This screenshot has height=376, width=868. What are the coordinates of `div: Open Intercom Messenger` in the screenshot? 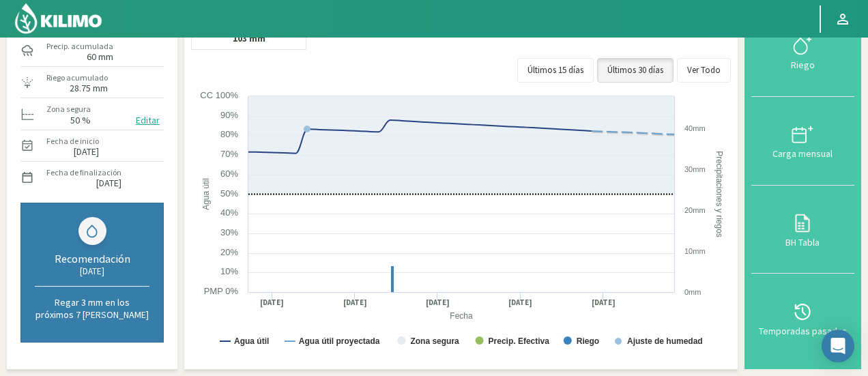 It's located at (838, 346).